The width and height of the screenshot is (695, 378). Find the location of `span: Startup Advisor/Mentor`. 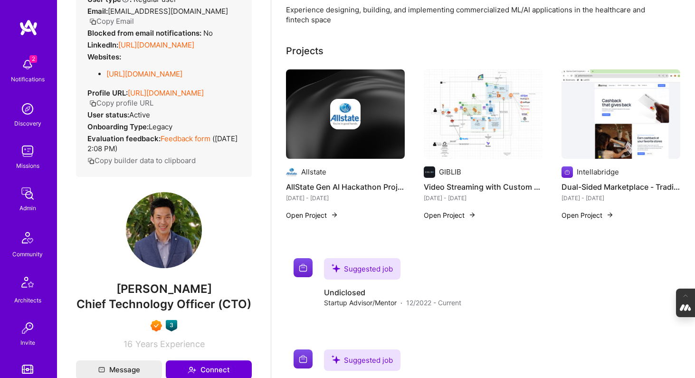

span: Startup Advisor/Mentor is located at coordinates (360, 302).